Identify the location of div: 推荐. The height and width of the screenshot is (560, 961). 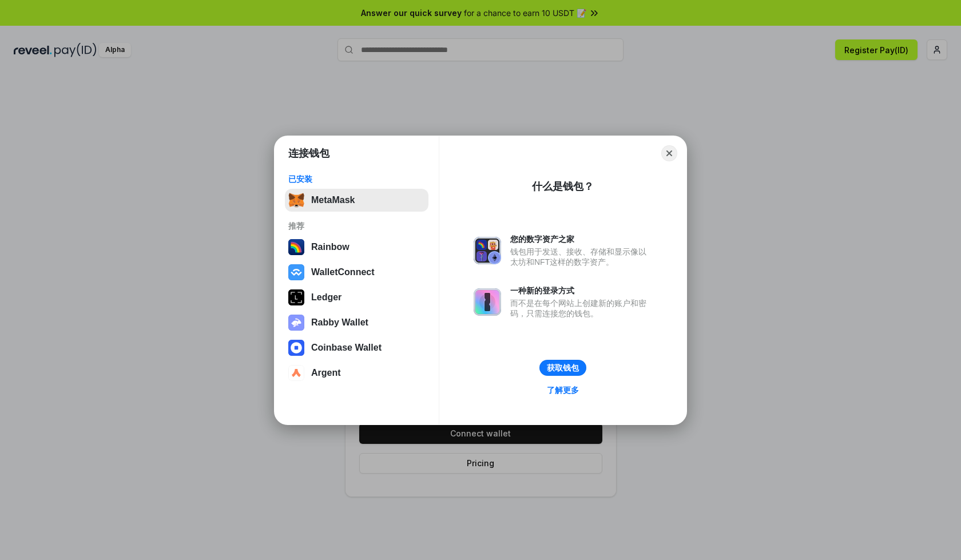
(356, 226).